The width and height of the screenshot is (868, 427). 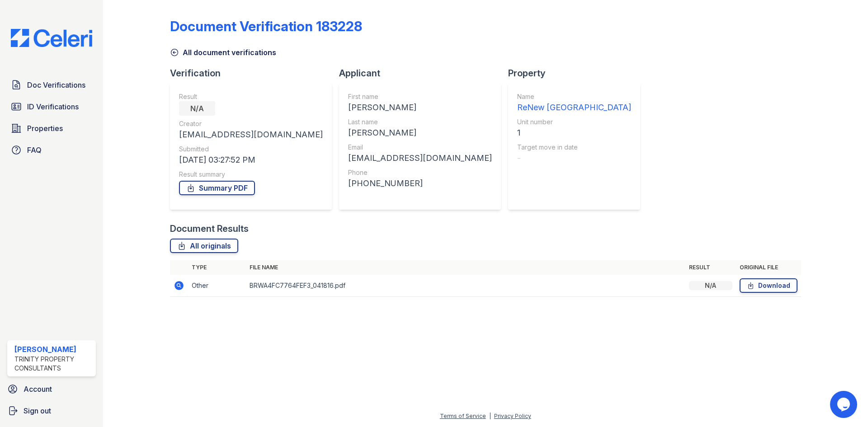 I want to click on div: Document Verification 183228, so click(x=266, y=26).